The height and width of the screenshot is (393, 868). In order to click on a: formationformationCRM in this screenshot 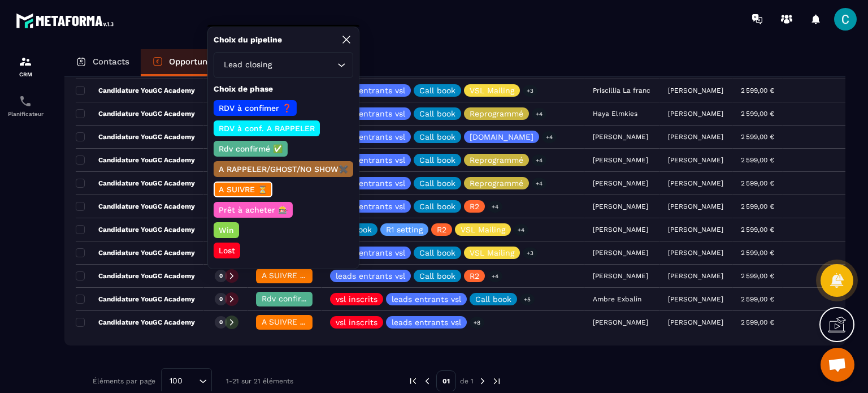, I will do `click(25, 66)`.